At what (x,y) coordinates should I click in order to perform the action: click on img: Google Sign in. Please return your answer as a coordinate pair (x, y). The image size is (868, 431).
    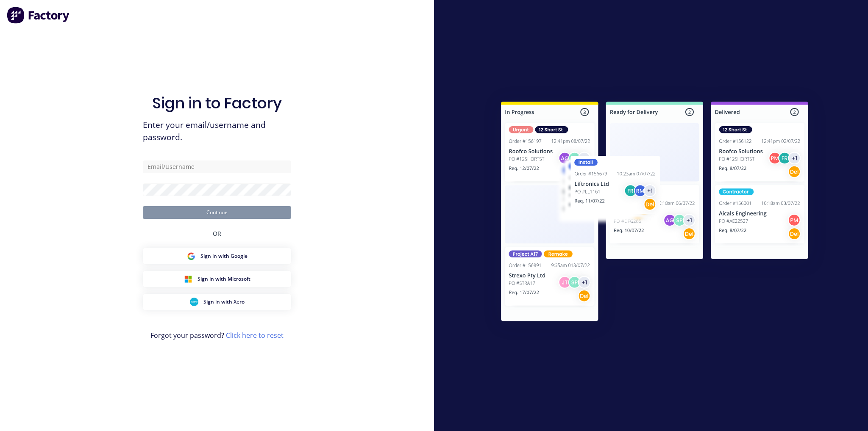
    Looking at the image, I should click on (191, 256).